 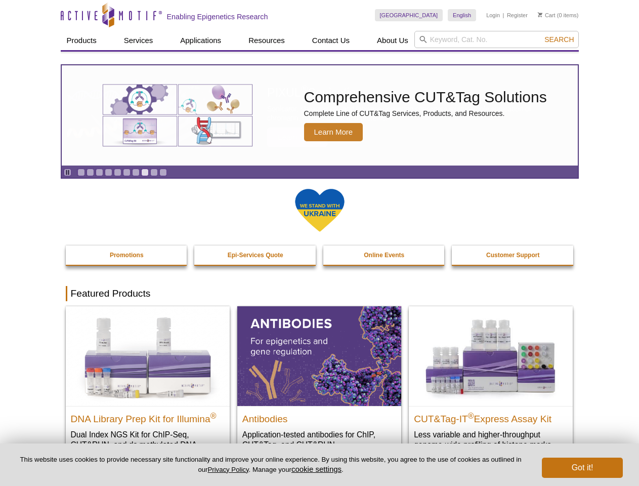 What do you see at coordinates (316, 469) in the screenshot?
I see `button: cookie settings` at bounding box center [316, 469].